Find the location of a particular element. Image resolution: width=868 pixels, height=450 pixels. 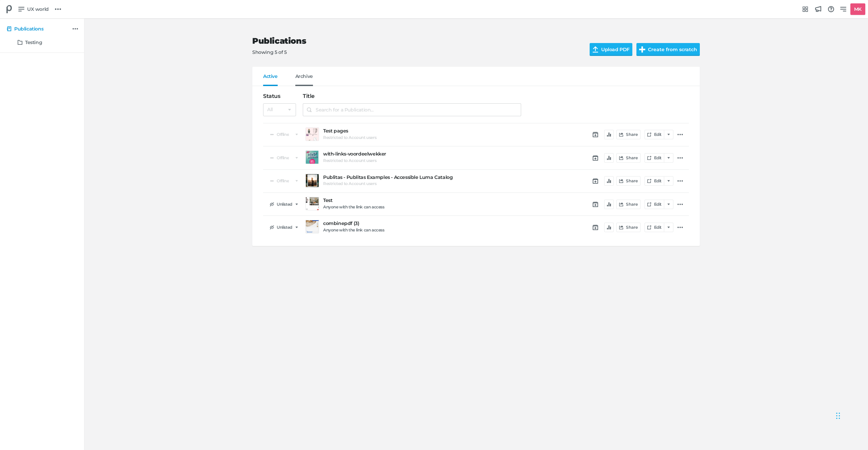

button: Create from scratch is located at coordinates (668, 49).